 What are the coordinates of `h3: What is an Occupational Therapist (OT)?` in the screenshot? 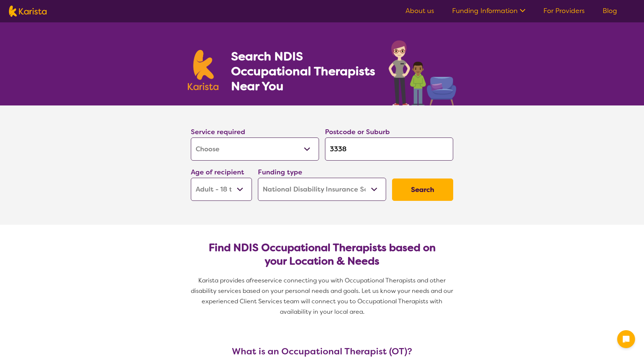 It's located at (322, 352).